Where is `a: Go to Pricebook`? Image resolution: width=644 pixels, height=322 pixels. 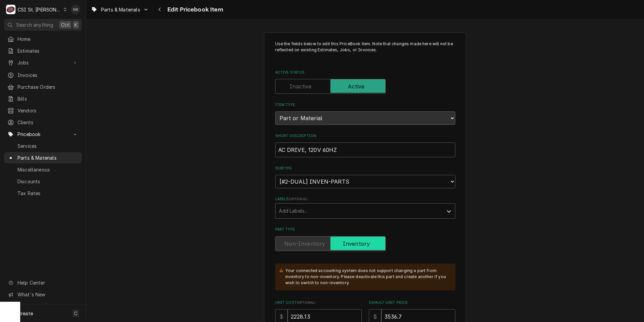 a: Go to Pricebook is located at coordinates (43, 134).